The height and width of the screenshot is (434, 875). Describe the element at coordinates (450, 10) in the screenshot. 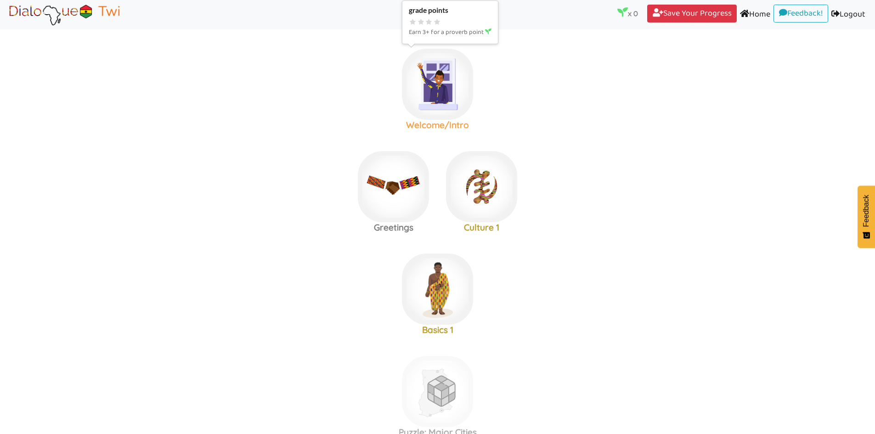

I see `div: grade points` at that location.